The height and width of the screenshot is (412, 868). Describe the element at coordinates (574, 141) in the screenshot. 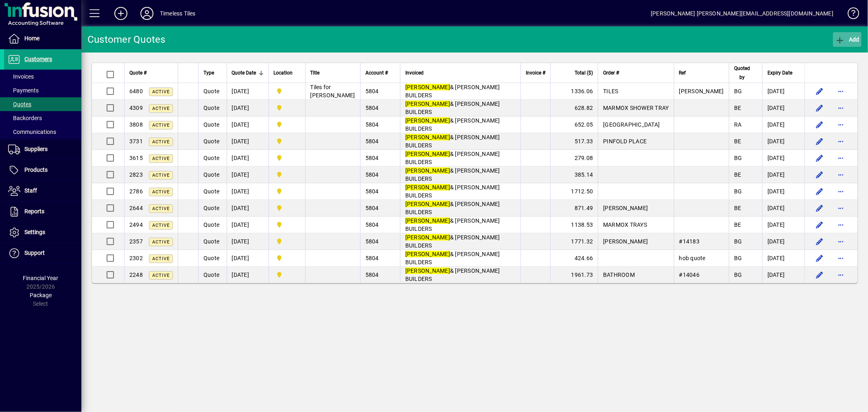

I see `td: 517.33` at that location.